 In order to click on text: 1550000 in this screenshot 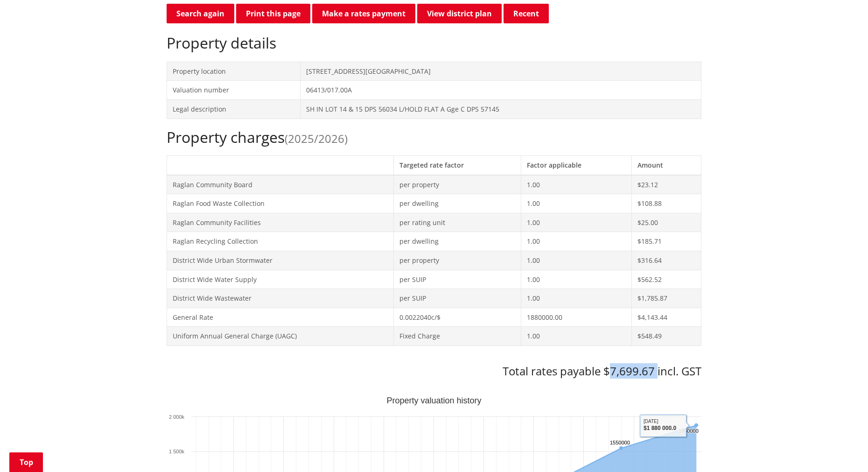, I will do `click(620, 443)`.